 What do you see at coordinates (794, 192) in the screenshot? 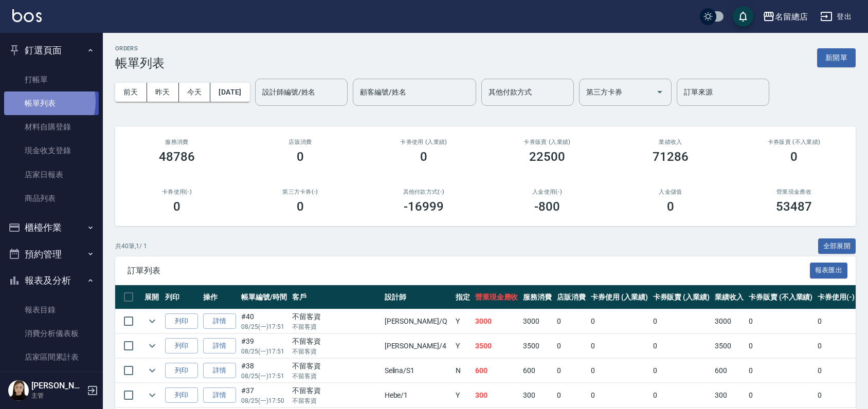
I see `h2: 營業現金應收` at bounding box center [794, 192].